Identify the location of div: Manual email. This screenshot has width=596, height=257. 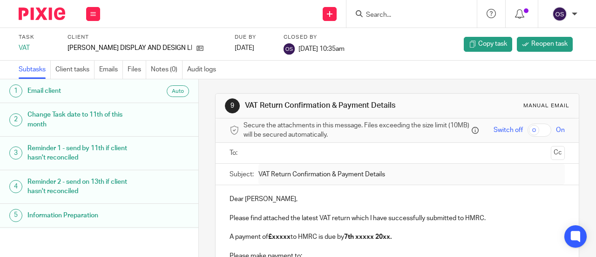
(546, 106).